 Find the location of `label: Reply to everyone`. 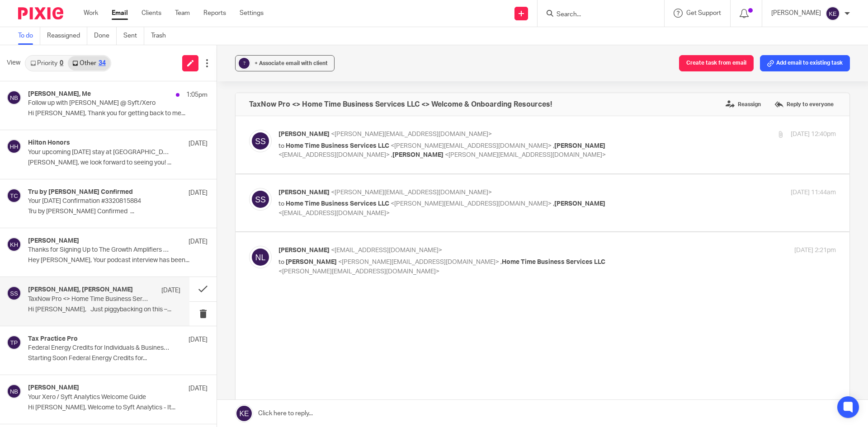

label: Reply to everyone is located at coordinates (804, 104).